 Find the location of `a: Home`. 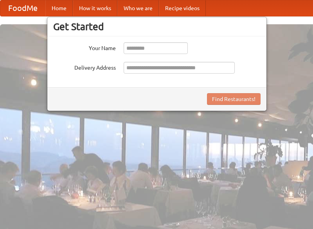

a: Home is located at coordinates (59, 8).